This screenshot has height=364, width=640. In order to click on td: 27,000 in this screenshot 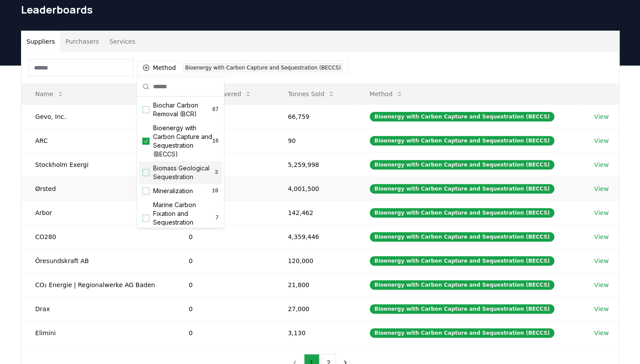, I will do `click(315, 309)`.